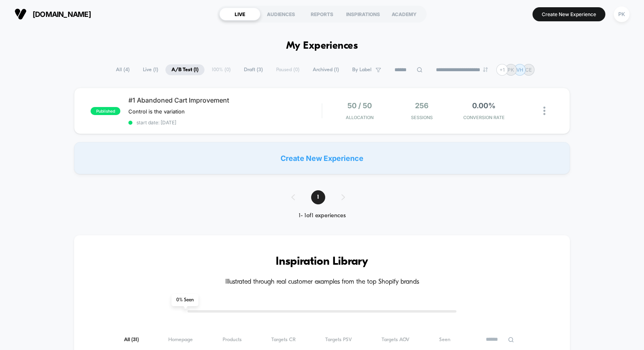 The image size is (644, 350). I want to click on span: By Label, so click(362, 70).